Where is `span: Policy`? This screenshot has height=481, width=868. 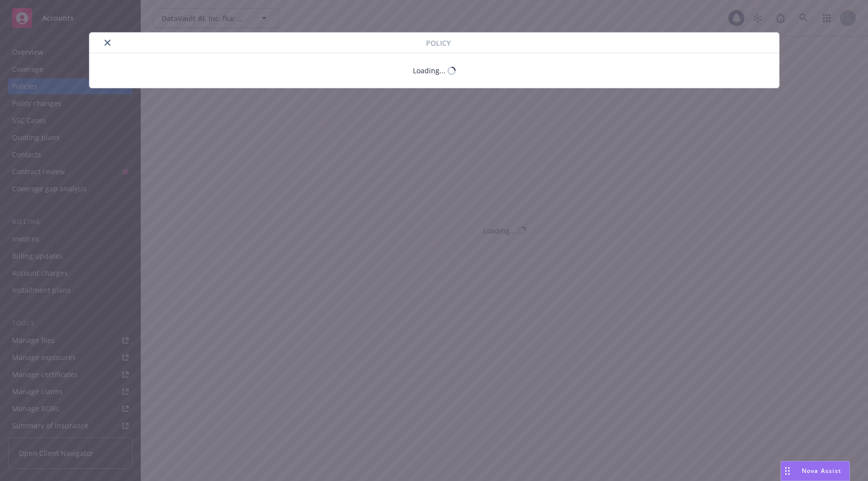
span: Policy is located at coordinates (438, 43).